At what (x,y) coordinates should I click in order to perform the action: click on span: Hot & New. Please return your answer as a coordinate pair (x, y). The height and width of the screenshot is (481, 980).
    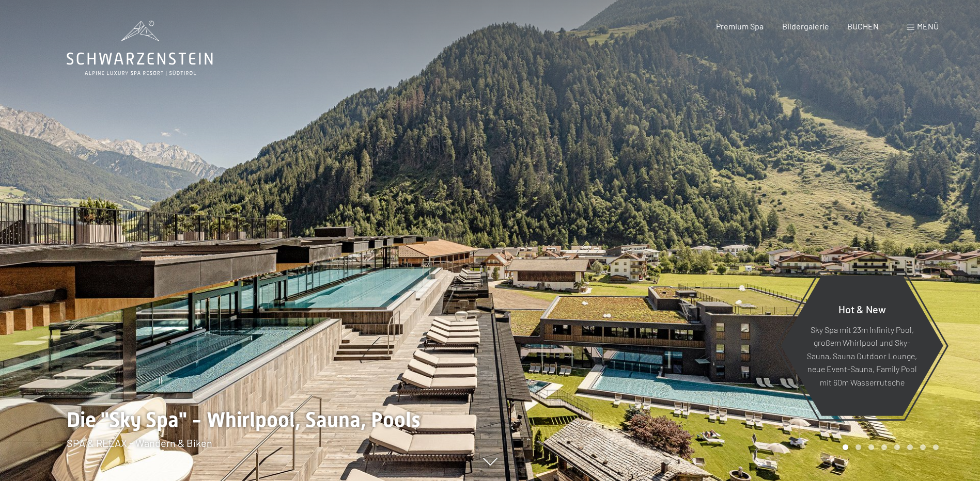
    Looking at the image, I should click on (863, 309).